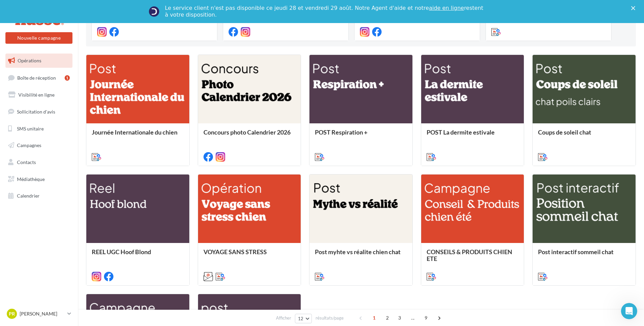  Describe the element at coordinates (39, 61) in the screenshot. I see `a: Opérations` at that location.